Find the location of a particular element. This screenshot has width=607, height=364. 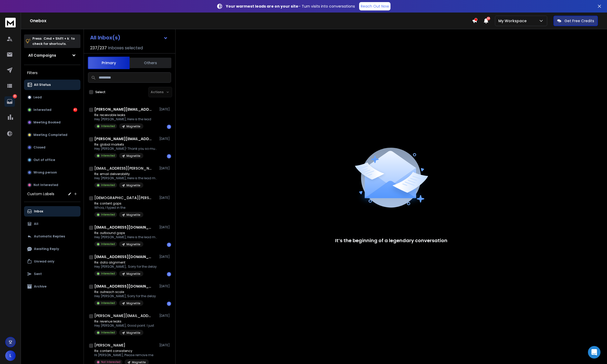

p: Out of office is located at coordinates (44, 160).